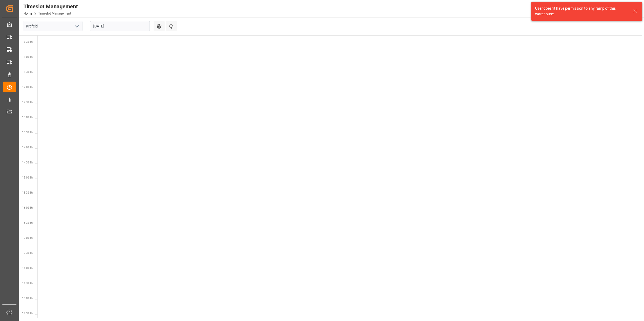  I want to click on div: Timeslot Management, so click(50, 6).